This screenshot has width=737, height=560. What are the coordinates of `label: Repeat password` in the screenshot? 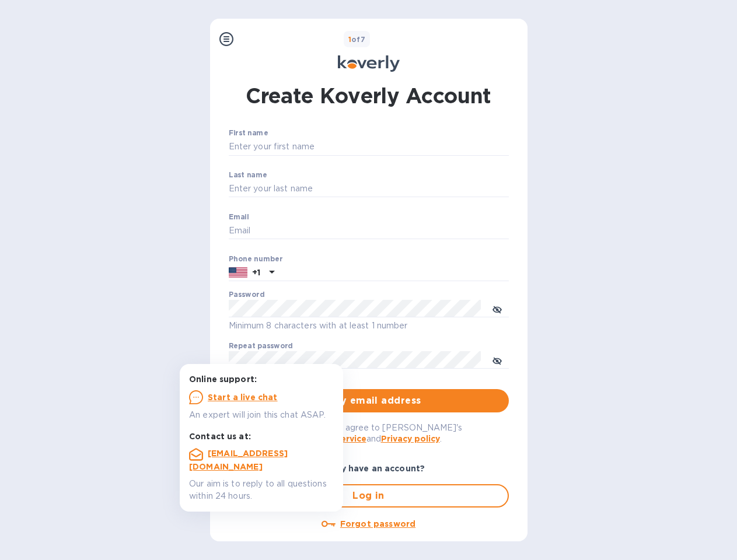 It's located at (261, 346).